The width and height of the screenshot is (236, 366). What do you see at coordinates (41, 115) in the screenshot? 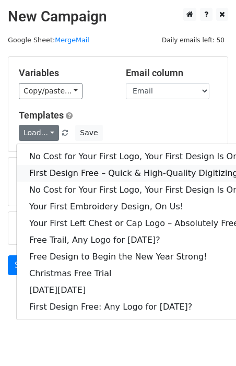
I see `a: Templates` at bounding box center [41, 115].